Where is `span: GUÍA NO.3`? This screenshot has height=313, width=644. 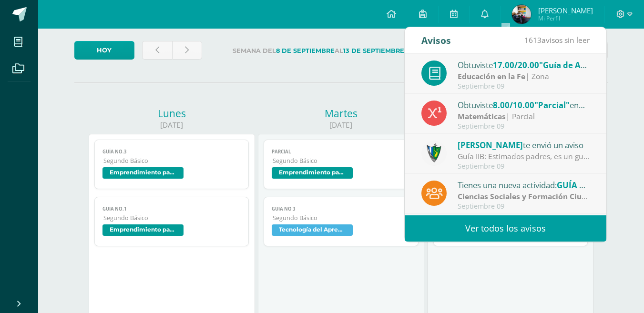 span: GUÍA NO.3 is located at coordinates (172, 151).